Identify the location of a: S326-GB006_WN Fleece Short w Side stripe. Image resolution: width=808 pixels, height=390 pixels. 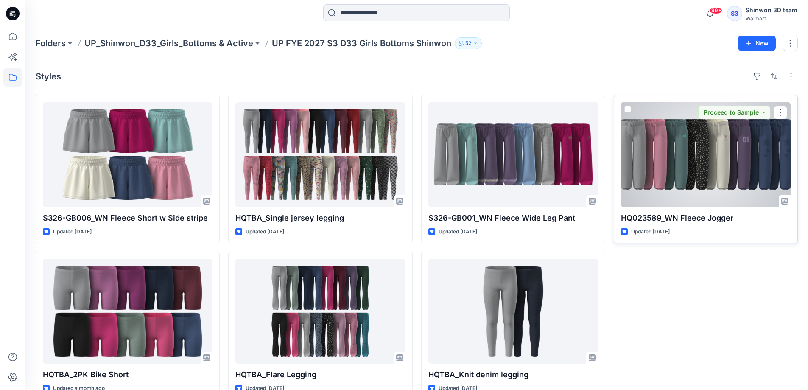
(128, 154).